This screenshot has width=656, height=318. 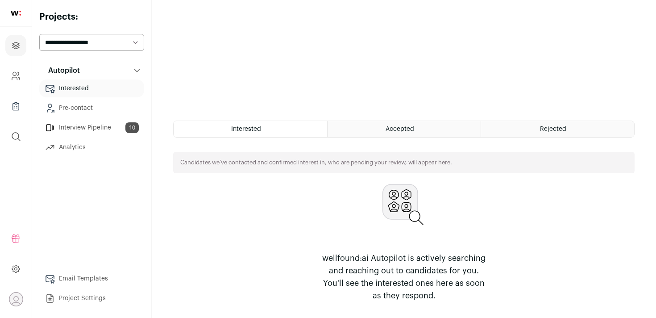 What do you see at coordinates (16, 299) in the screenshot?
I see `button: Open dropdown` at bounding box center [16, 299].